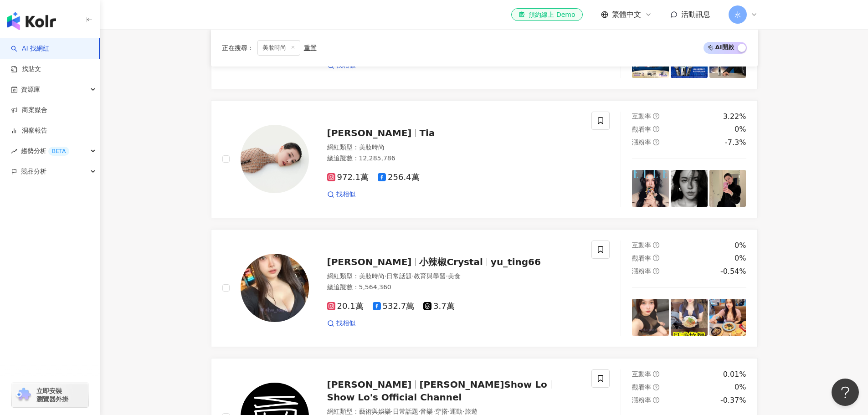  Describe the element at coordinates (439, 306) in the screenshot. I see `span: 3.7萬` at that location.